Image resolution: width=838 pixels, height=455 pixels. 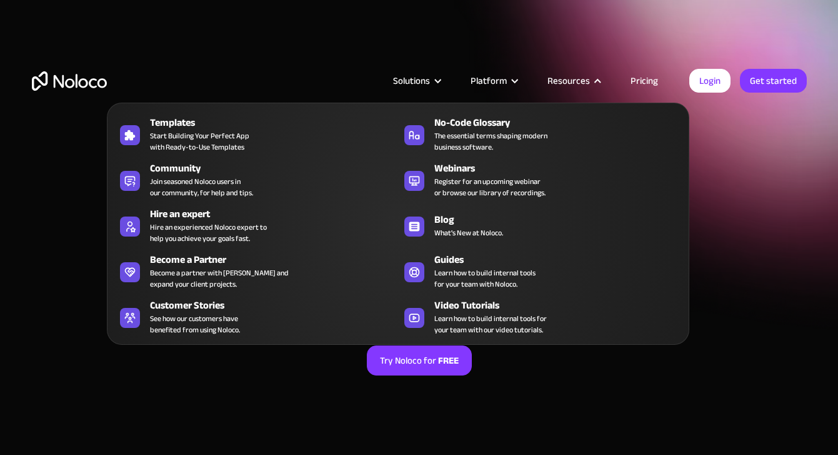 I want to click on div: Guides, so click(x=561, y=259).